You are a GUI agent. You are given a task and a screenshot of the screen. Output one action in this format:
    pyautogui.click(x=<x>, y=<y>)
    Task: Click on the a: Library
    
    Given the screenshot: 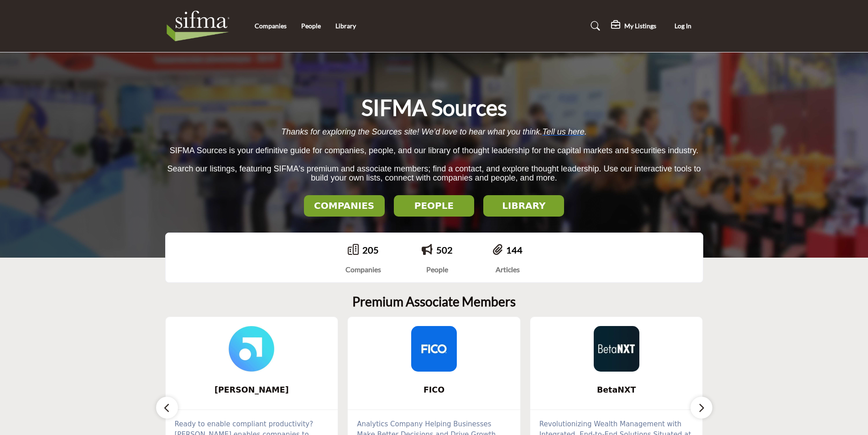 What is the action you would take?
    pyautogui.click(x=346, y=25)
    